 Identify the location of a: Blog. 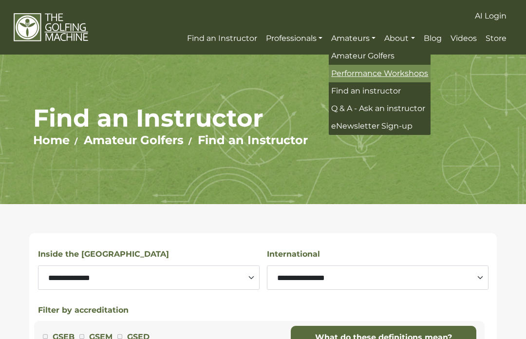
(433, 38).